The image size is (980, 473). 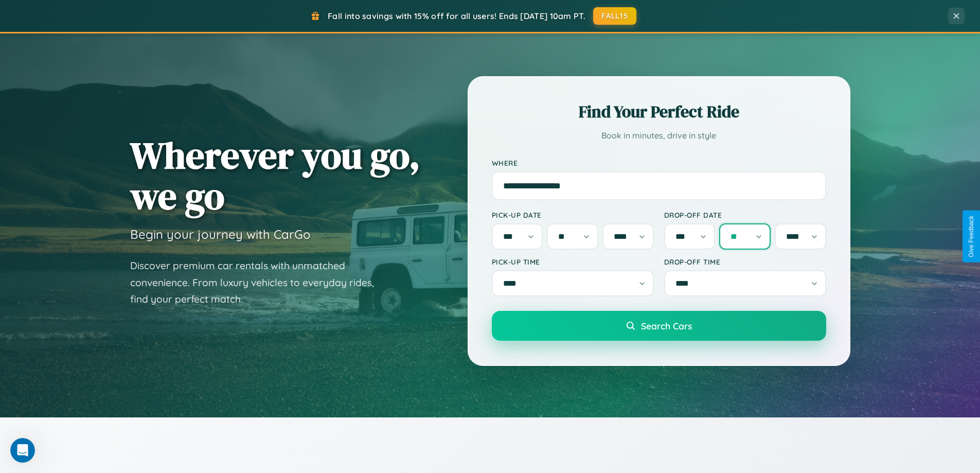 I want to click on span: Search Cars, so click(x=666, y=325).